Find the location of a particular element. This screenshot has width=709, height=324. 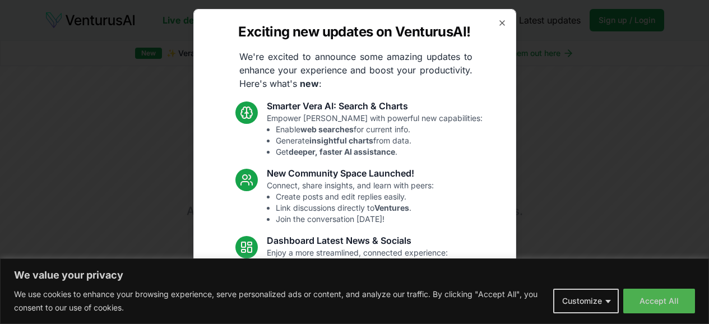

h2: Exciting new updates on VenturusAI! is located at coordinates (354, 32).